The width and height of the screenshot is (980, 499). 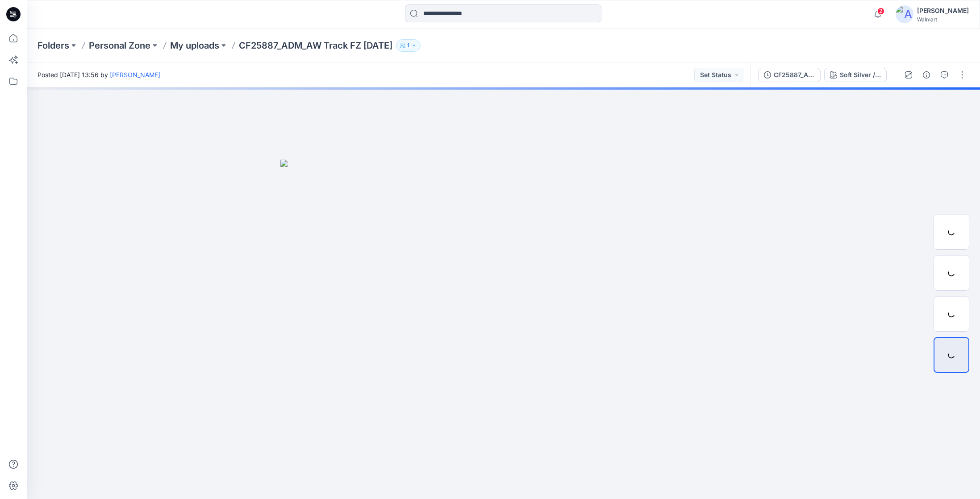 I want to click on div: Soft Silver / Soothing grey, so click(x=860, y=75).